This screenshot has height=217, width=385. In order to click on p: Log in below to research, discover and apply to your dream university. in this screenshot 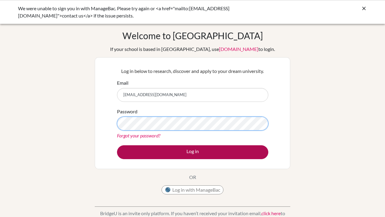, I will do `click(193, 71)`.